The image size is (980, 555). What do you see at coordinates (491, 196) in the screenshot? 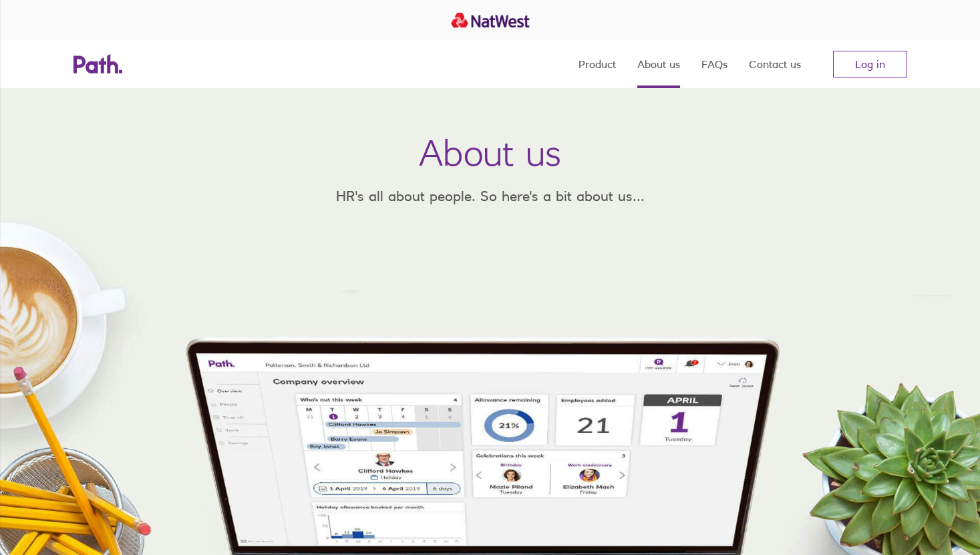
I see `p: HR's all about people. So here's a bit about us...` at bounding box center [491, 196].